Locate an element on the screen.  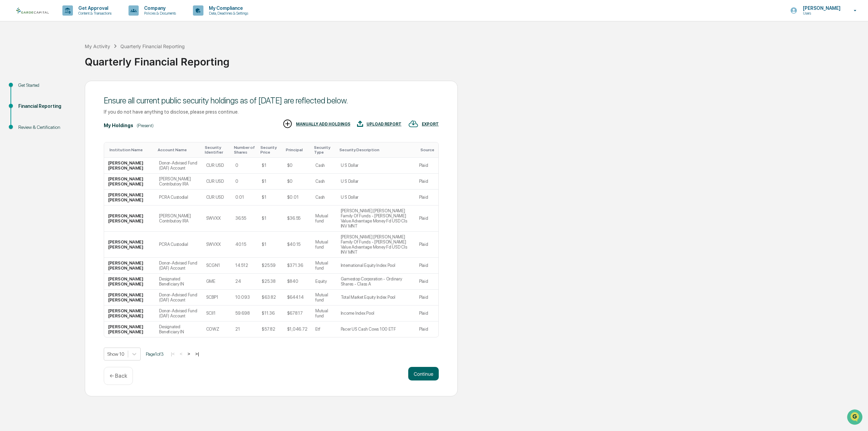
span: Page 1 of 3 is located at coordinates (155, 354).